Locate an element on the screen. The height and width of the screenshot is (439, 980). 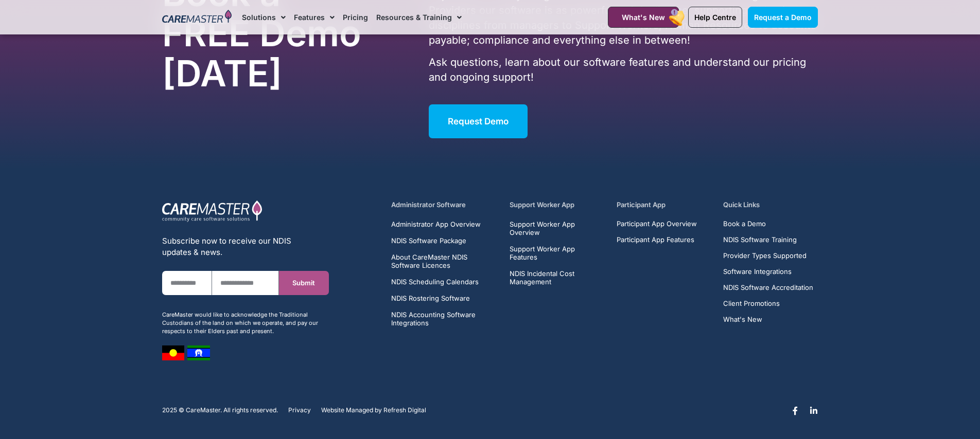
span: Administrator App Overview is located at coordinates (436, 224).